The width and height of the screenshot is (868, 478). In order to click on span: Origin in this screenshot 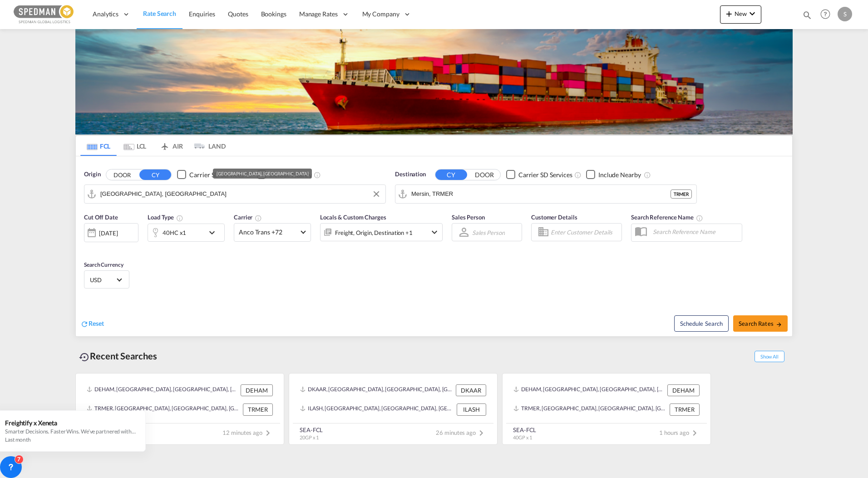, I will do `click(92, 175)`.